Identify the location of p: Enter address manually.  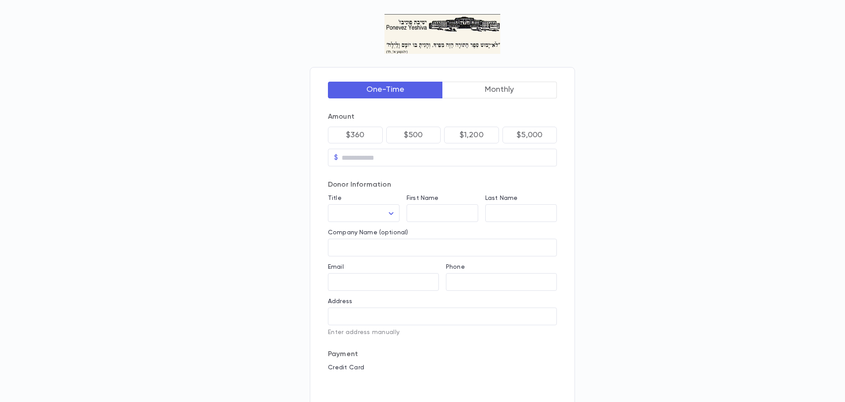
(442, 333).